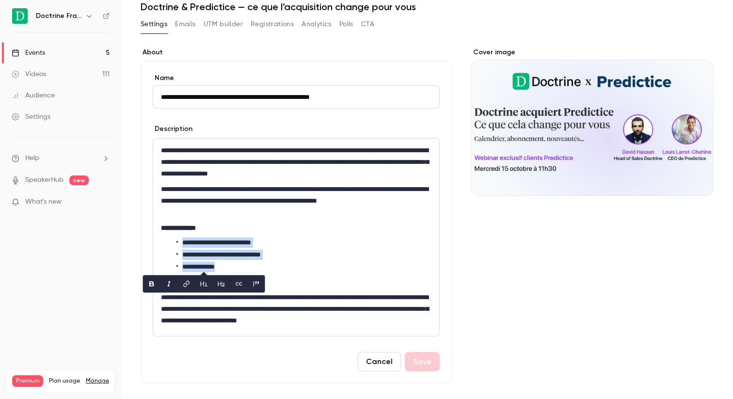 This screenshot has height=399, width=733. I want to click on label: Description, so click(172, 129).